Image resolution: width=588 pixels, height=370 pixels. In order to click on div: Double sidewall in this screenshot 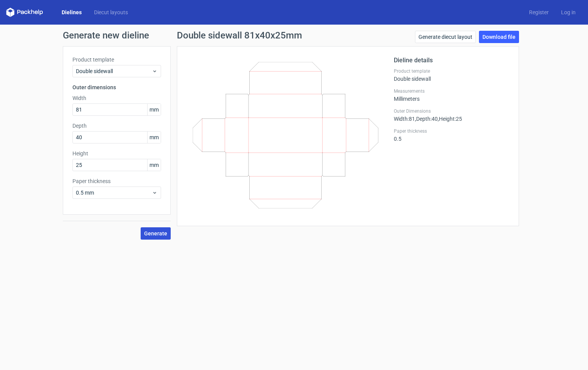, I will do `click(451, 75)`.